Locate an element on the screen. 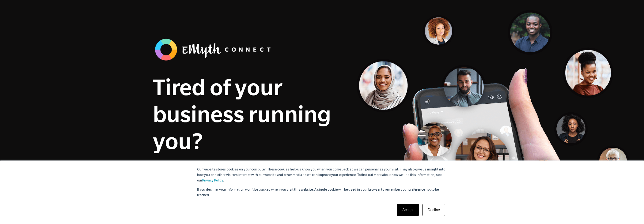 The image size is (644, 224). img: banner_logo is located at coordinates (214, 49).